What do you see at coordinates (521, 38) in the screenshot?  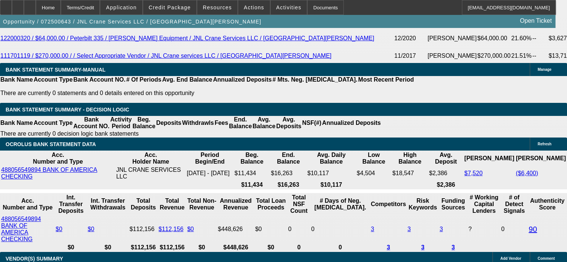 I see `td: 21.60%` at bounding box center [521, 38].